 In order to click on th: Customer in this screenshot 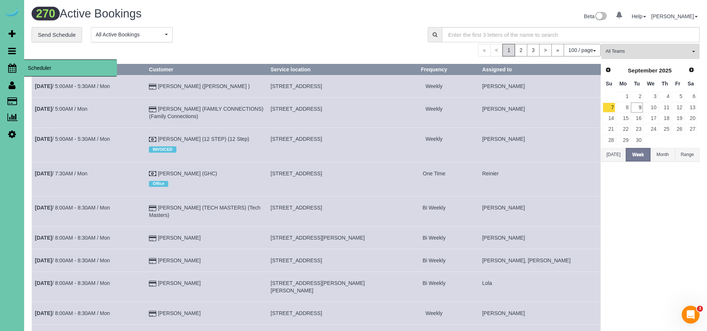, I will do `click(207, 69)`.